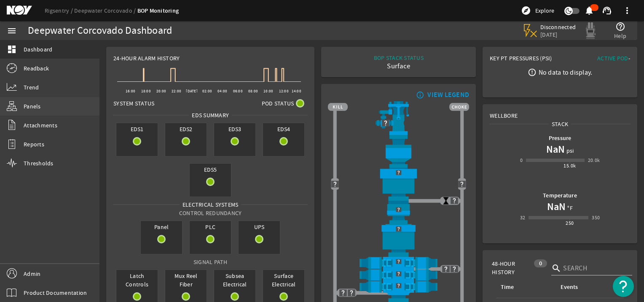 The image size is (644, 302). What do you see at coordinates (161, 91) in the screenshot?
I see `text: 20:00` at bounding box center [161, 91].